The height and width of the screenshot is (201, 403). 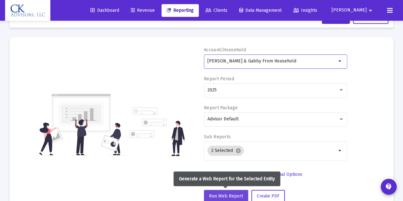 What do you see at coordinates (268, 196) in the screenshot?
I see `span: Create PDF` at bounding box center [268, 196].